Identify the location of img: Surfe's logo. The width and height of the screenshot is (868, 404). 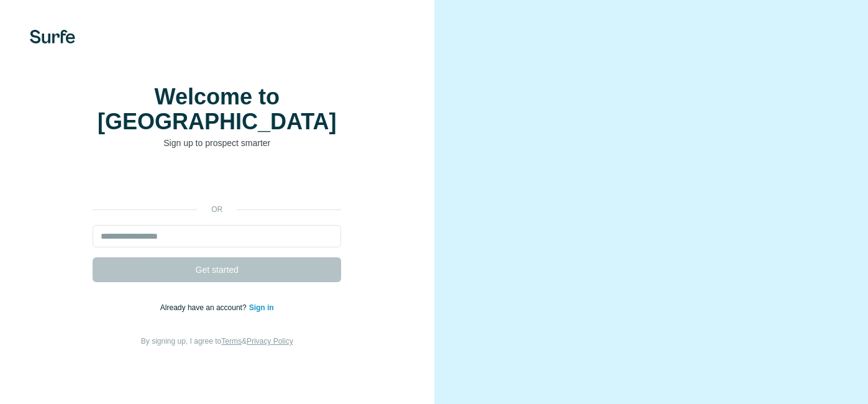
(52, 37).